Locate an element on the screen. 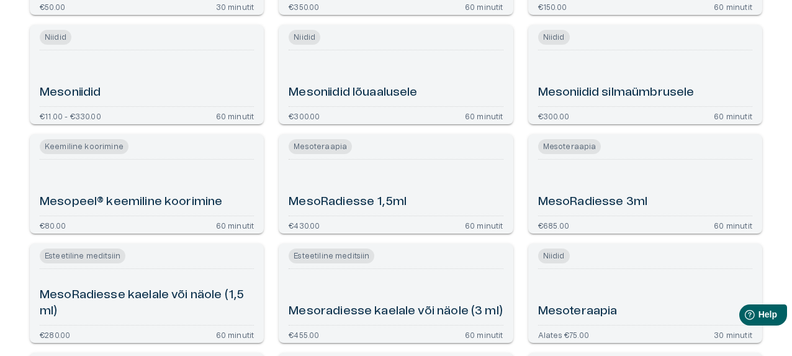 Image resolution: width=792 pixels, height=356 pixels. p: €50.00 is located at coordinates (52, 6).